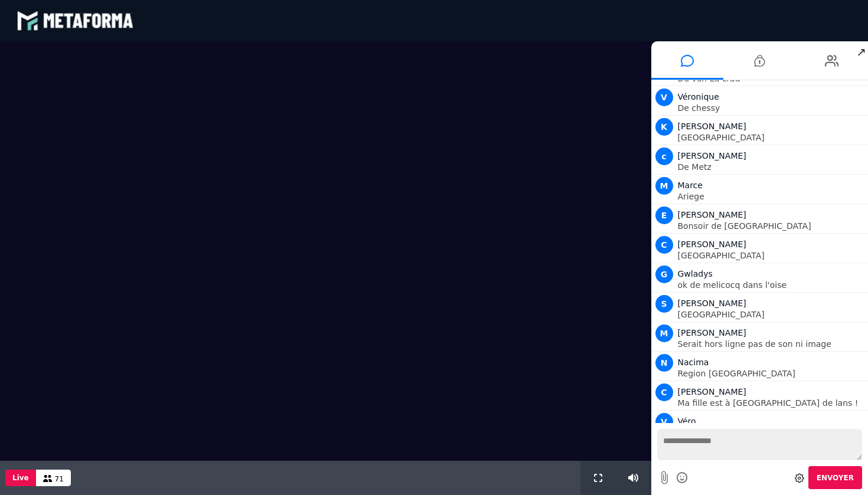 This screenshot has width=868, height=495. I want to click on span: Marce, so click(690, 185).